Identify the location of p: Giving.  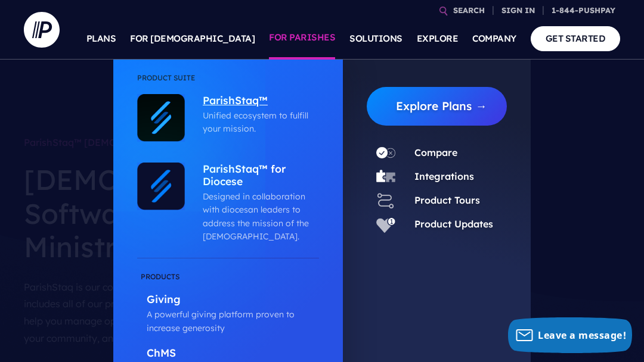
(232, 300).